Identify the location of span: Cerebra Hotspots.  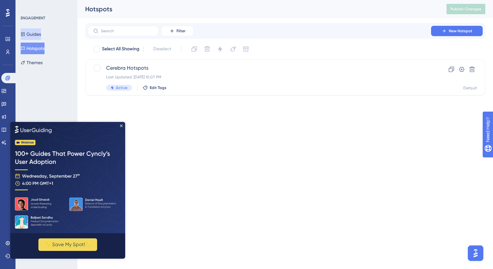
(259, 68).